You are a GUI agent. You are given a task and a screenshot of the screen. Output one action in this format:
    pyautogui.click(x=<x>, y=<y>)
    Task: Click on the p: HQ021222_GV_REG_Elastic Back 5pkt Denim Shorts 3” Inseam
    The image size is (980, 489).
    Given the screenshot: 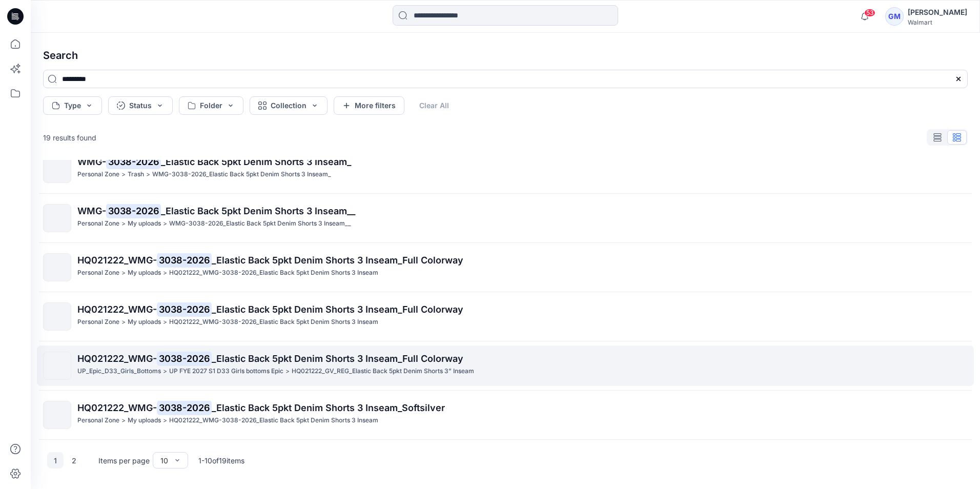 What is the action you would take?
    pyautogui.click(x=383, y=371)
    